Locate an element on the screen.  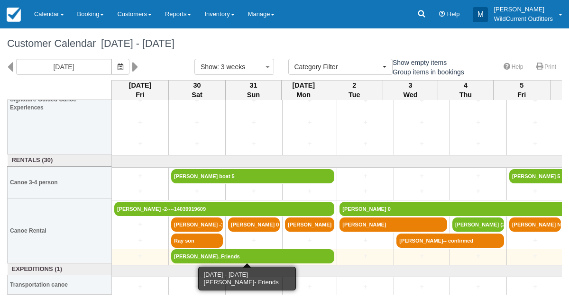
img: checkfront-main-nav-mini-logo.png is located at coordinates (14, 15).